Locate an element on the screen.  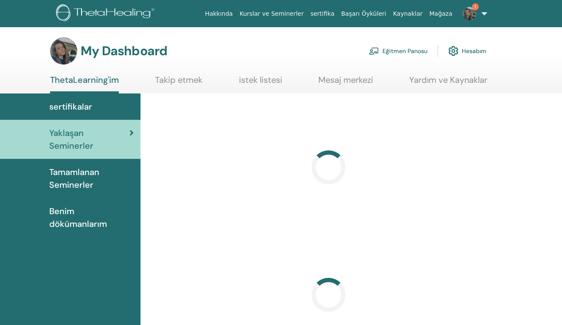
a: Mesaj merkezi is located at coordinates (345, 83).